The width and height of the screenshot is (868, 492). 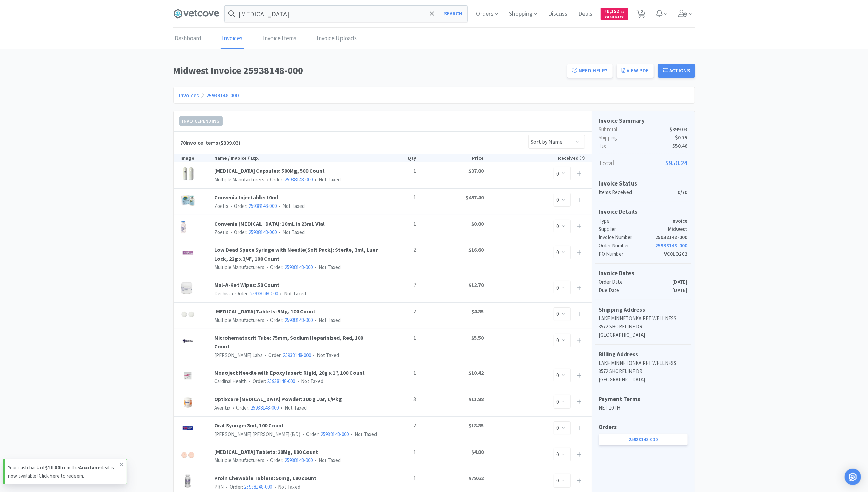 What do you see at coordinates (643, 163) in the screenshot?
I see `p: Total` at bounding box center [643, 163].